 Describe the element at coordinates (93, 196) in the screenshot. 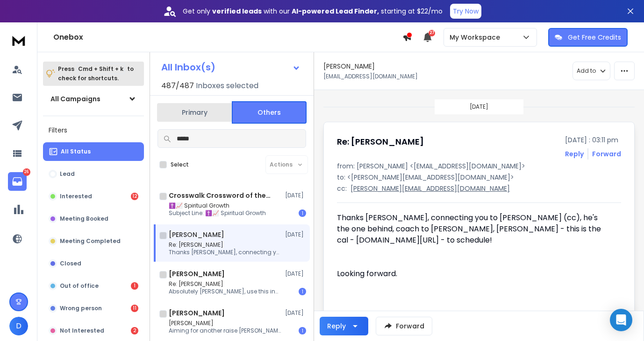

I see `button: Interested12` at that location.